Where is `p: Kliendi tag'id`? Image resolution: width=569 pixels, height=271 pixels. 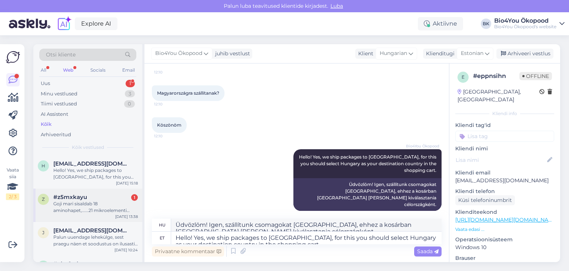 p: Kliendi tag'id is located at coordinates (505, 125).